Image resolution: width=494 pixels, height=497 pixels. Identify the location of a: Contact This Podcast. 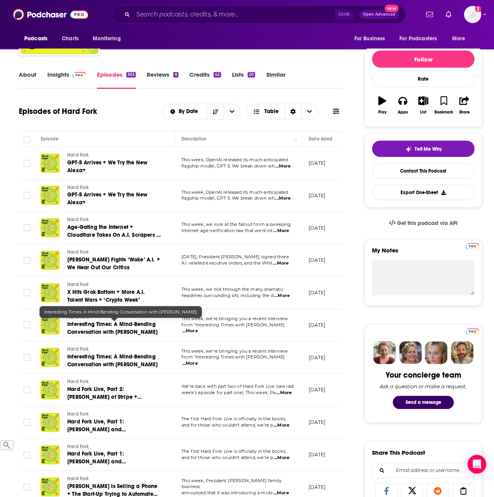
(424, 171).